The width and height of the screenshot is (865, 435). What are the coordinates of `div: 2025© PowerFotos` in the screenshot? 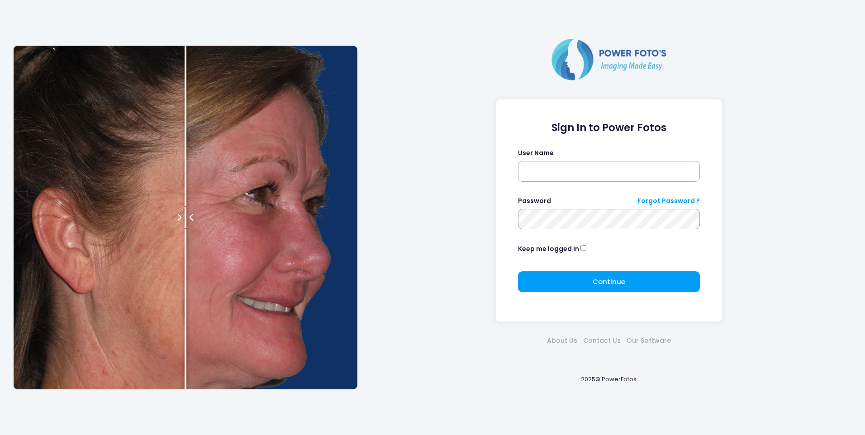 It's located at (609, 380).